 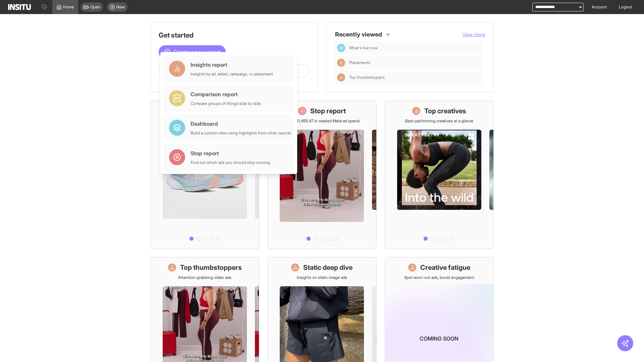 I want to click on span: Home, so click(x=68, y=7).